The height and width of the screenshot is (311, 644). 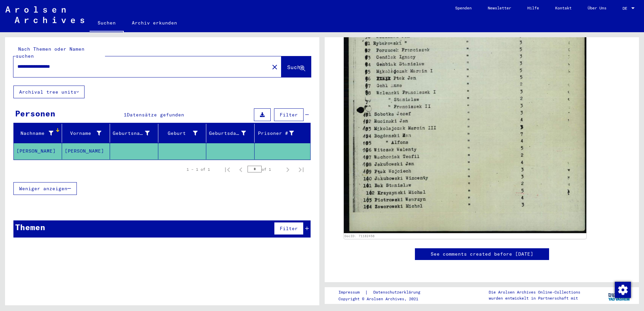 I want to click on div: of 1, so click(x=265, y=169).